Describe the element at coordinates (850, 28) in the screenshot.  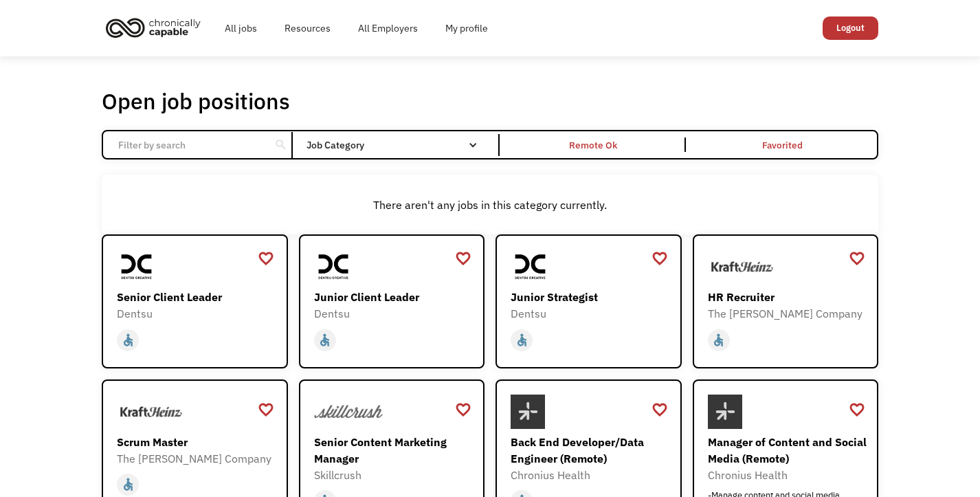
I see `a: Logout` at that location.